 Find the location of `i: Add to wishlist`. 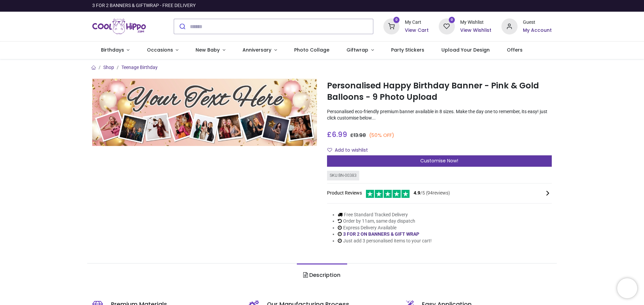

i: Add to wishlist is located at coordinates (330, 150).